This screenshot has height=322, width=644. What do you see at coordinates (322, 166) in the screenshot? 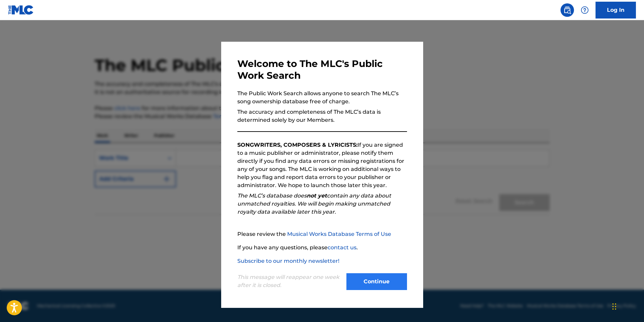
I see `p: If you are signed to a music publisher or administrator, please notify them directly if you find ...` at bounding box center [322, 166].